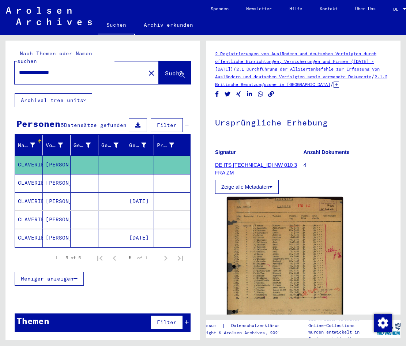 The image size is (406, 346). Describe the element at coordinates (208, 326) in the screenshot. I see `a: Impressum` at that location.